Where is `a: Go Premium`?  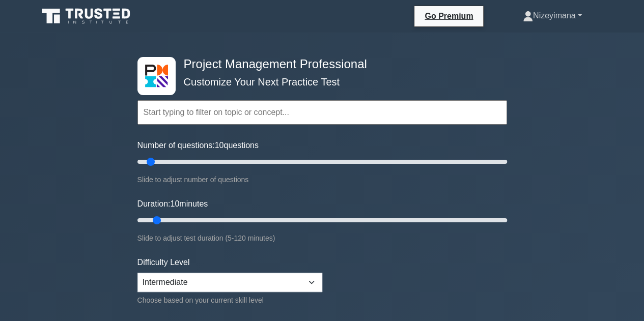 a: Go Premium is located at coordinates (449, 16).